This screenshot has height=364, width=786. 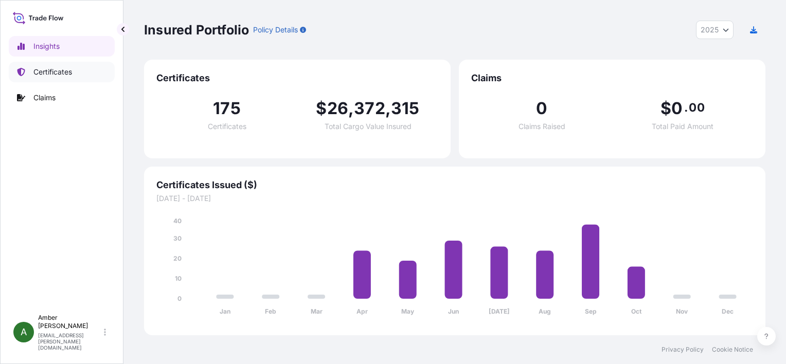 I want to click on tspan: Nov, so click(x=682, y=311).